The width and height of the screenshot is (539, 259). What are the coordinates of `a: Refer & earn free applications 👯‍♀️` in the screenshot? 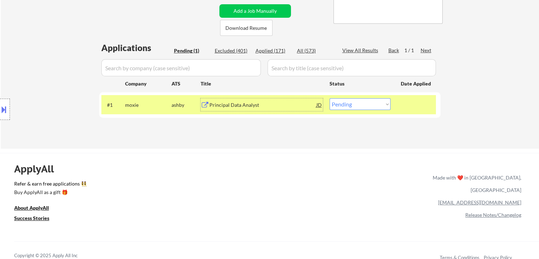 It's located at (149, 185).